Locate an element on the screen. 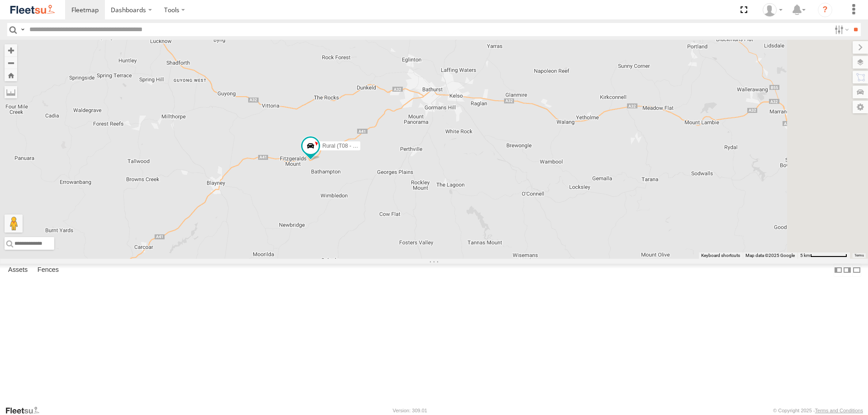 Image resolution: width=868 pixels, height=415 pixels. span: 5 km is located at coordinates (805, 255).